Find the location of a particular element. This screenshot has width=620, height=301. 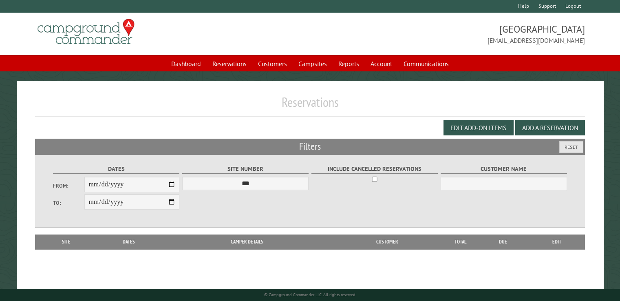

th: Edit is located at coordinates (557, 242).